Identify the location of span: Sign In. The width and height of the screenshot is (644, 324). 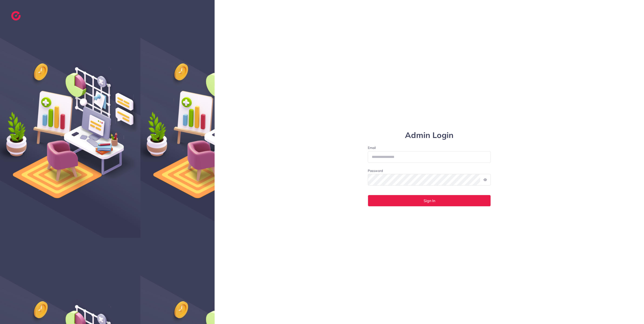
(429, 201).